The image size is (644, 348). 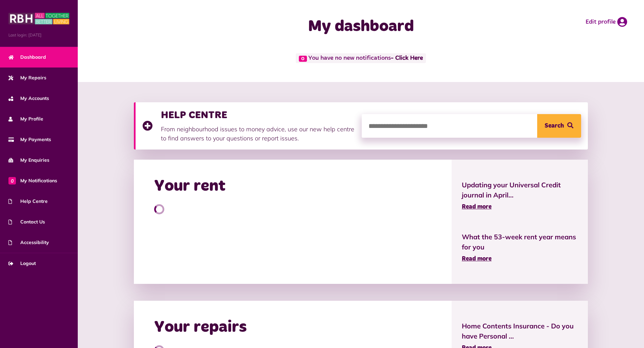 I want to click on span: My Enquiries, so click(x=28, y=160).